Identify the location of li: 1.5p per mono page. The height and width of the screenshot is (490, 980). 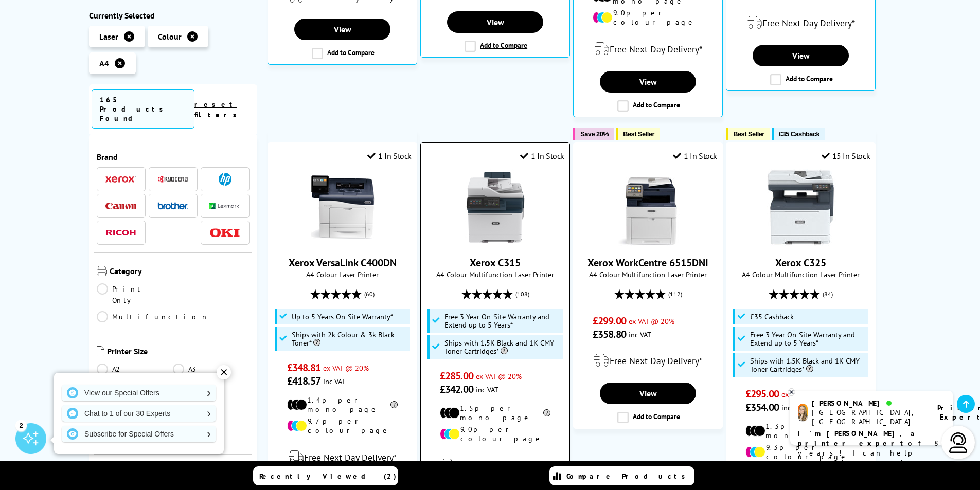
(495, 412).